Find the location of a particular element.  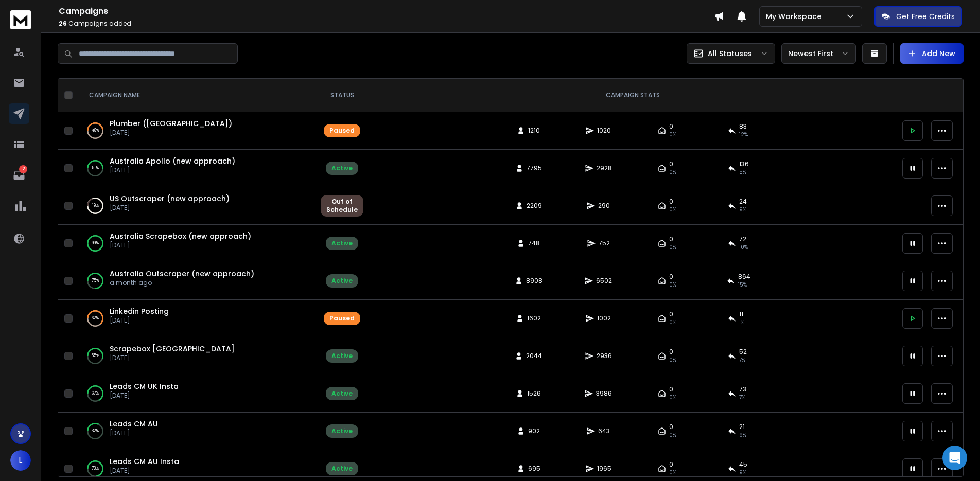

span: 1020 is located at coordinates (604, 131).